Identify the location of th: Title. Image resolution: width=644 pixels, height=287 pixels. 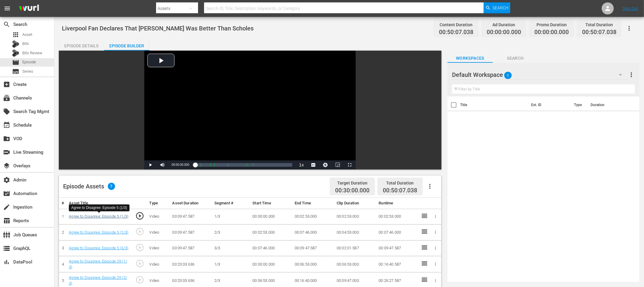
(494, 105).